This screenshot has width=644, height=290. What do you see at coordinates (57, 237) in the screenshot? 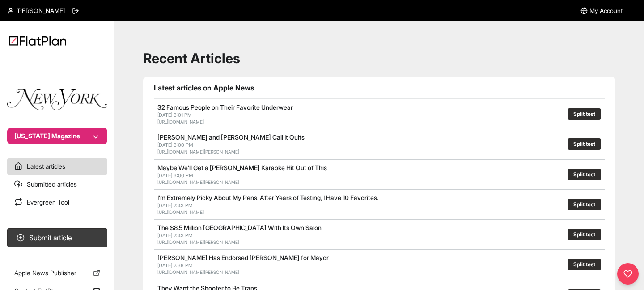
I see `button: Submit article` at bounding box center [57, 237].